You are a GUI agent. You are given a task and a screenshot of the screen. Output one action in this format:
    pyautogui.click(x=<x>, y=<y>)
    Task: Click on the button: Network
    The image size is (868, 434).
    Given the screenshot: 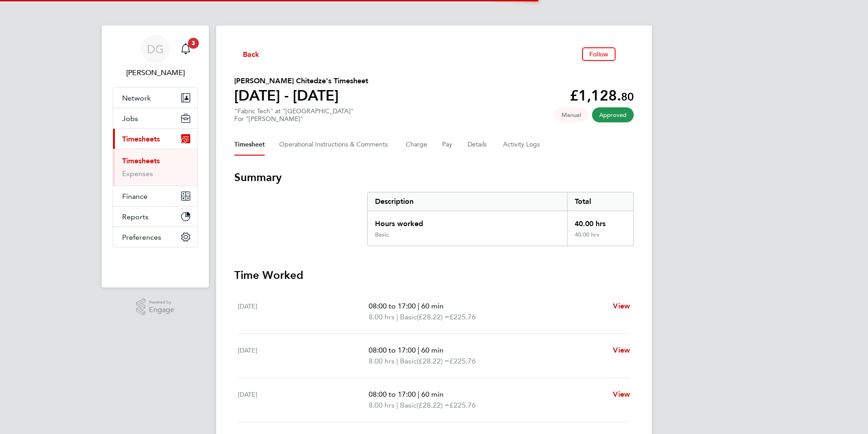 What is the action you would take?
    pyautogui.click(x=155, y=98)
    